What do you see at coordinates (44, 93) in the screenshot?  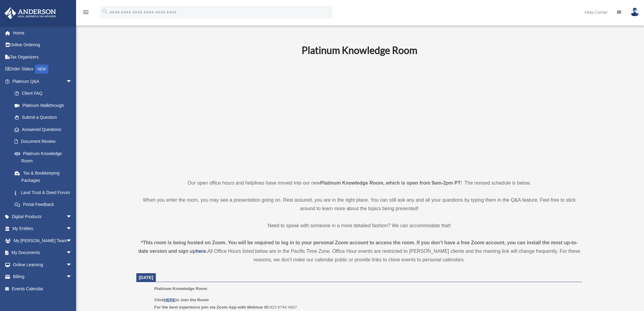 I see `a: Client FAQ` at bounding box center [44, 93].